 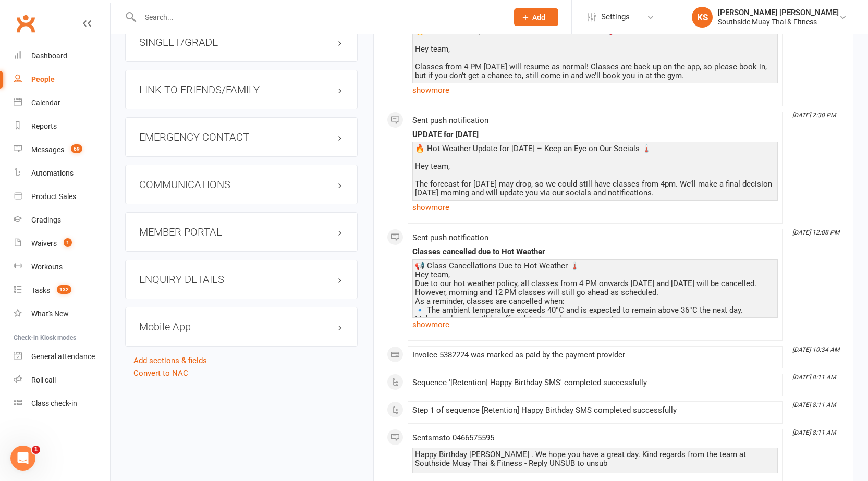 I want to click on div: Class check-in, so click(x=54, y=403).